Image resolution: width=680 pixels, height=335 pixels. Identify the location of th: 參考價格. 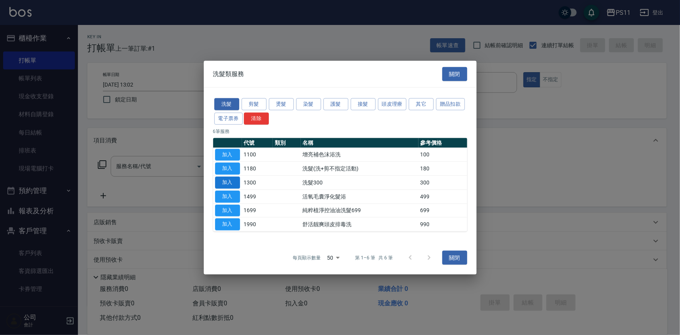
(443, 143).